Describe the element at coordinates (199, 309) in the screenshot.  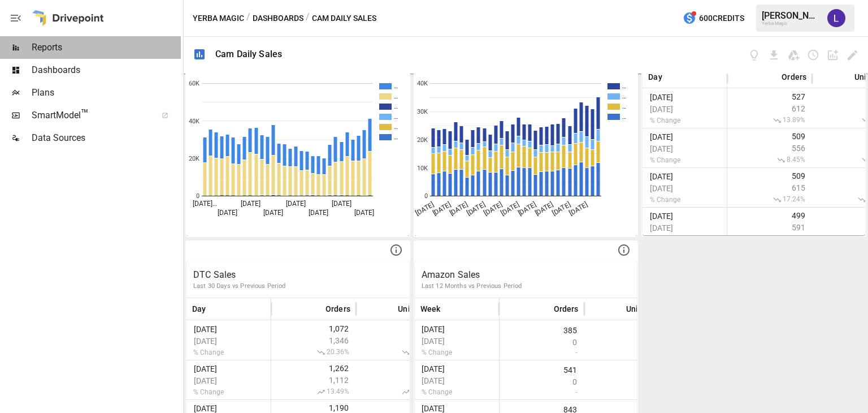
I see `span: Day` at that location.